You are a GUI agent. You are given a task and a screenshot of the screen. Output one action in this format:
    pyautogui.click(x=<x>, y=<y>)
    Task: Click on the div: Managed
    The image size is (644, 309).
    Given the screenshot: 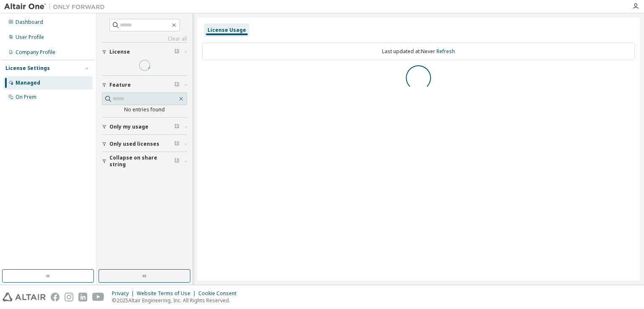 What is the action you would take?
    pyautogui.click(x=28, y=83)
    